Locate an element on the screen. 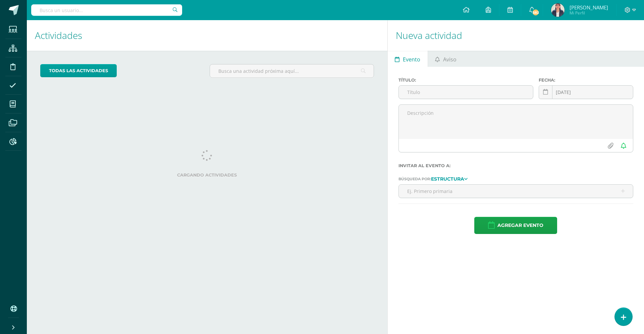 This screenshot has height=334, width=644. span: Mi Perfil is located at coordinates (589, 13).